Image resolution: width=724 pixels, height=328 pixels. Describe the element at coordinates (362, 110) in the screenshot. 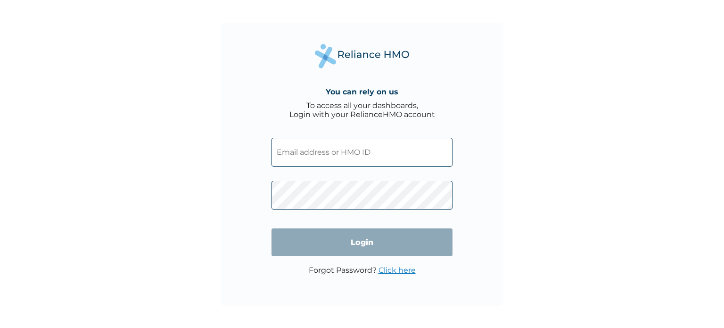

I see `div: To access all your dashboards, Login with your RelianceHMO account` at that location.